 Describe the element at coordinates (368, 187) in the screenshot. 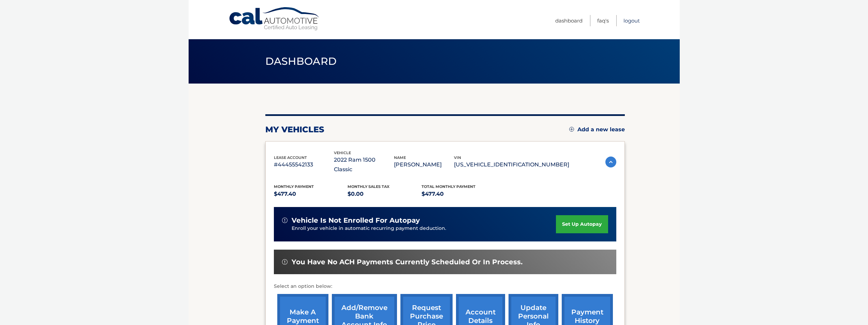

I see `span: Monthly sales Tax` at that location.